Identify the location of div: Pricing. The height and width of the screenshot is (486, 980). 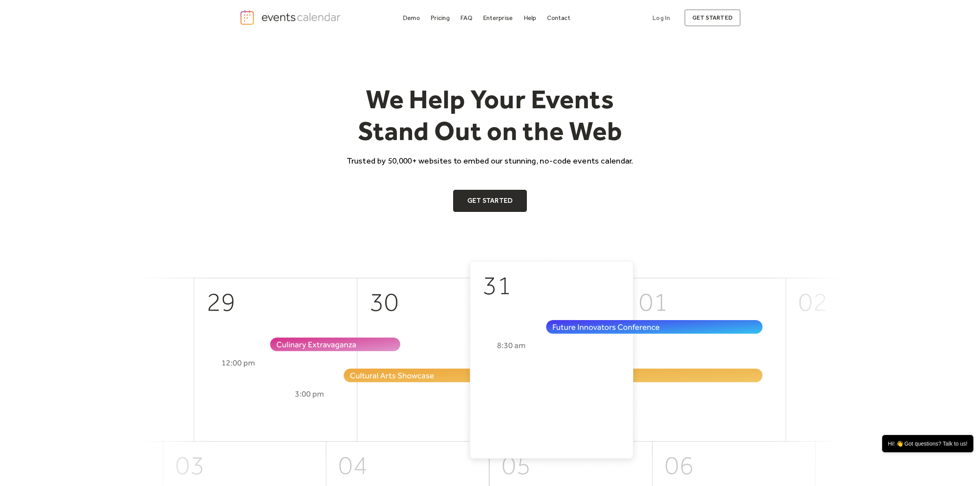
(440, 18).